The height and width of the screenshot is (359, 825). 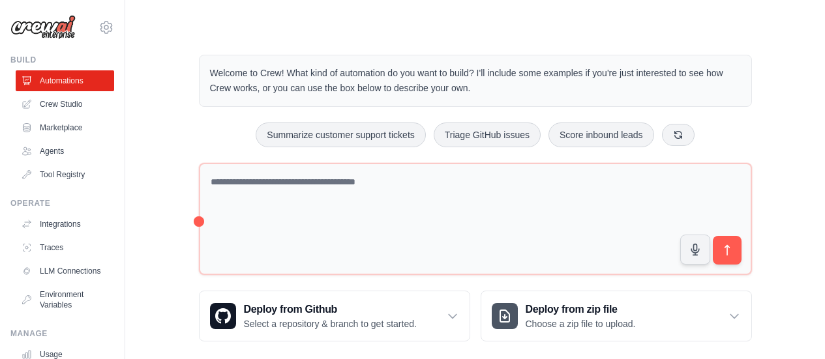 What do you see at coordinates (62, 203) in the screenshot?
I see `div: Operate` at bounding box center [62, 203].